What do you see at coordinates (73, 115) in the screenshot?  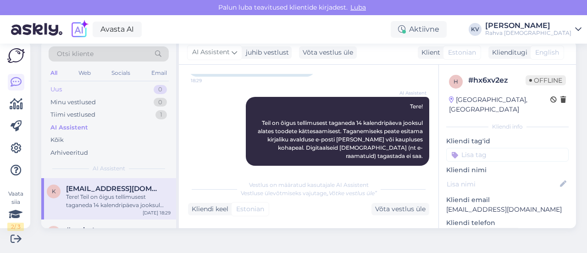 I see `div: Tiimi vestlused` at bounding box center [73, 115].